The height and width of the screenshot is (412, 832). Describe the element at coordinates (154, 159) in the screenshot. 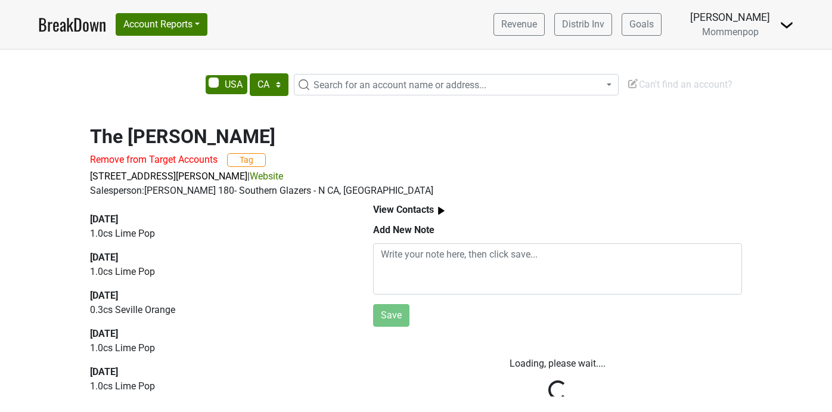

I see `span: Remove from Target Accounts` at that location.